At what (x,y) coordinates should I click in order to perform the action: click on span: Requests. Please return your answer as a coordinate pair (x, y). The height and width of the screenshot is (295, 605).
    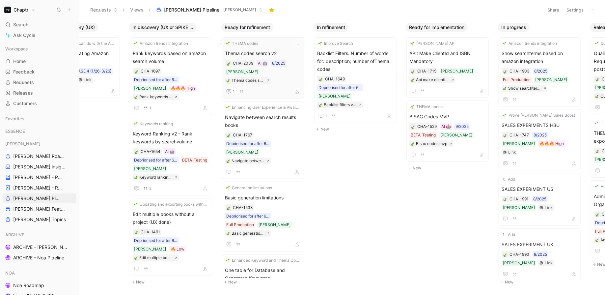
    Looking at the image, I should click on (23, 82).